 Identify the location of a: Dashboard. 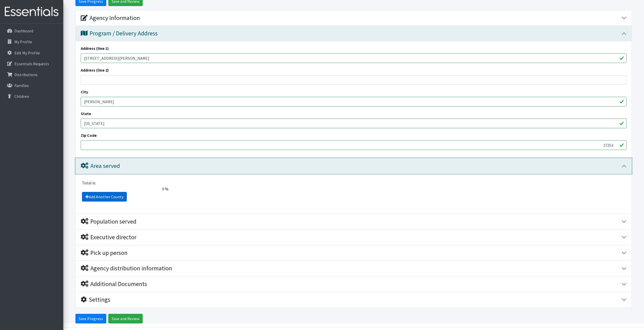
(32, 31).